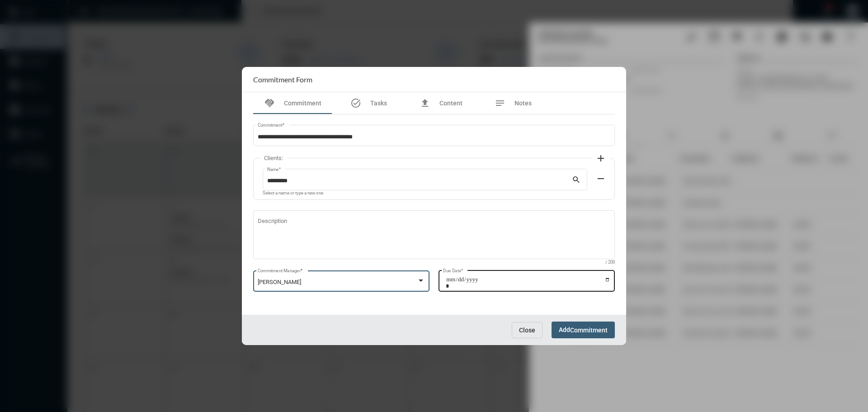 The image size is (868, 412). What do you see at coordinates (425, 103) in the screenshot?
I see `mat-icon: file_upload` at bounding box center [425, 103].